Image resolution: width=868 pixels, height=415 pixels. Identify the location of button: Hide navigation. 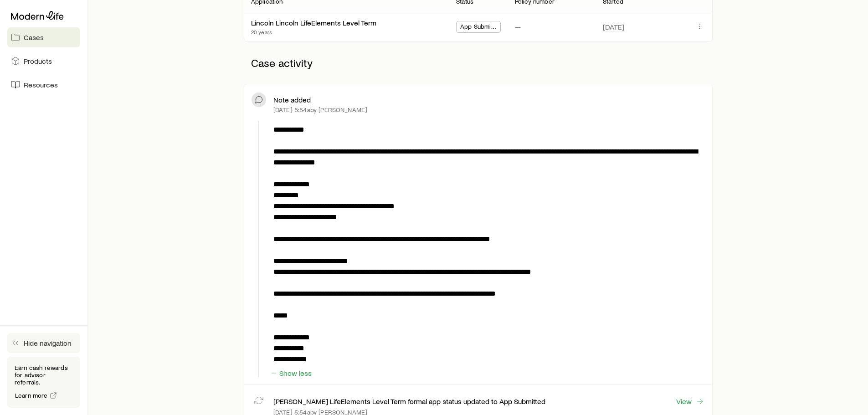
(44, 343).